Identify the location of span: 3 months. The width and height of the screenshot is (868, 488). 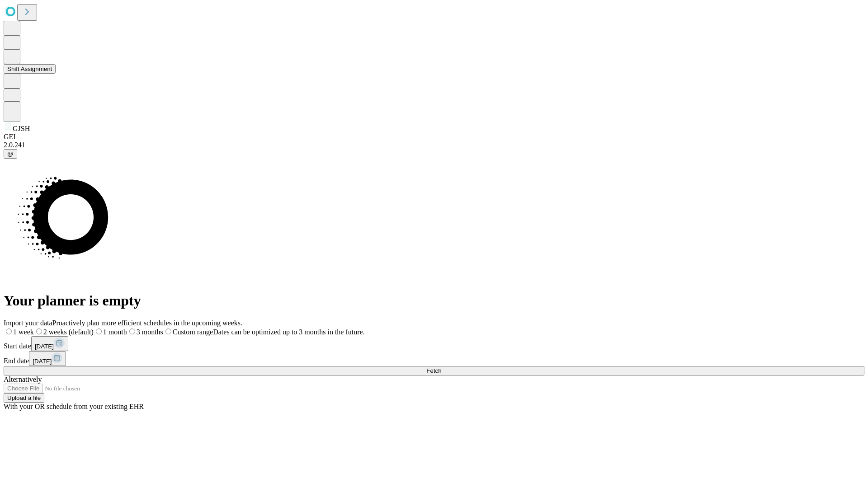
(150, 332).